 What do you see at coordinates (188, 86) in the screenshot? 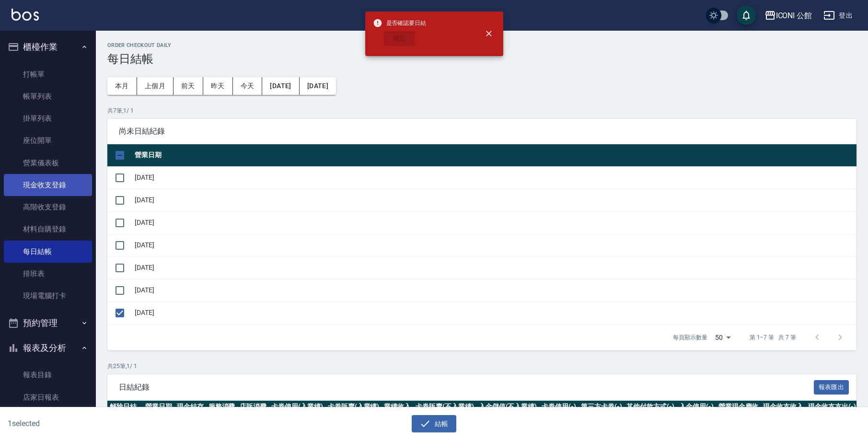
I see `button: 前天` at bounding box center [188, 86].